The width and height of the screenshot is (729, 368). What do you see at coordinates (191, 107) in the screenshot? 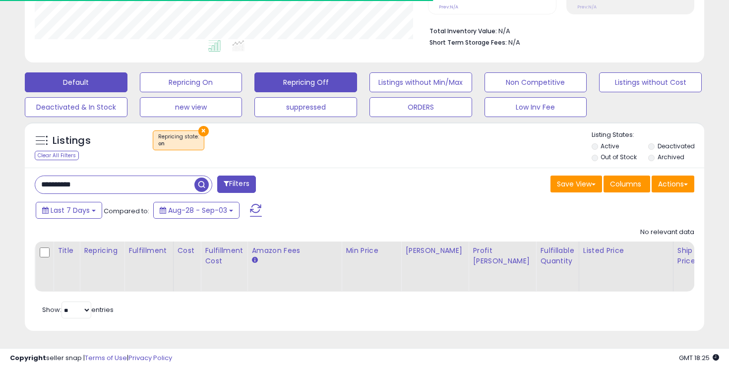
I see `button: new view` at bounding box center [191, 107].